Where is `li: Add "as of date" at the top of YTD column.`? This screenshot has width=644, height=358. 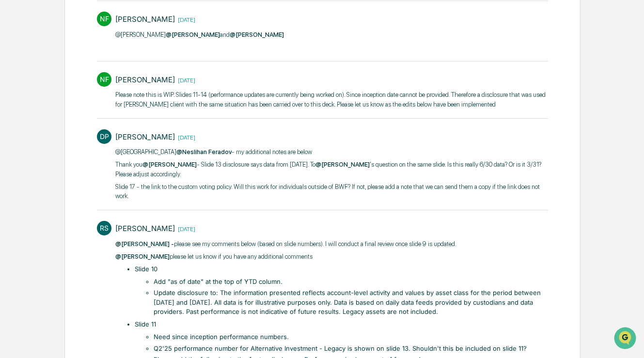 li: Add "as of date" at the top of YTD column. is located at coordinates (350, 282).